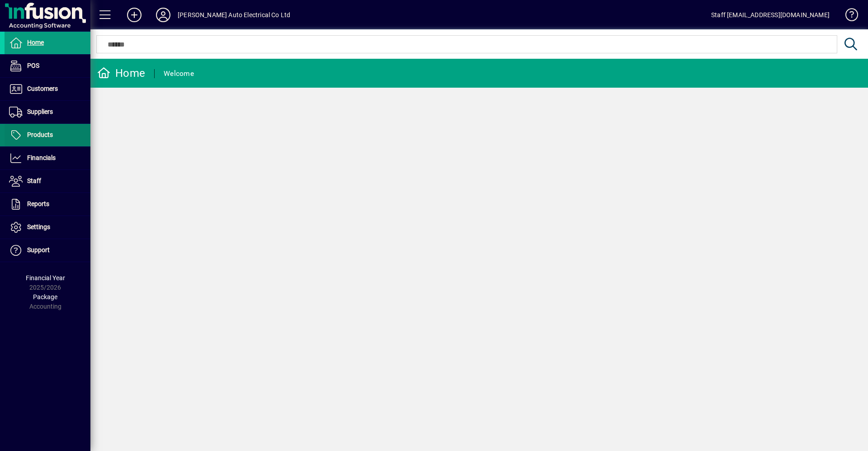 The width and height of the screenshot is (868, 451). I want to click on span: Suppliers, so click(40, 112).